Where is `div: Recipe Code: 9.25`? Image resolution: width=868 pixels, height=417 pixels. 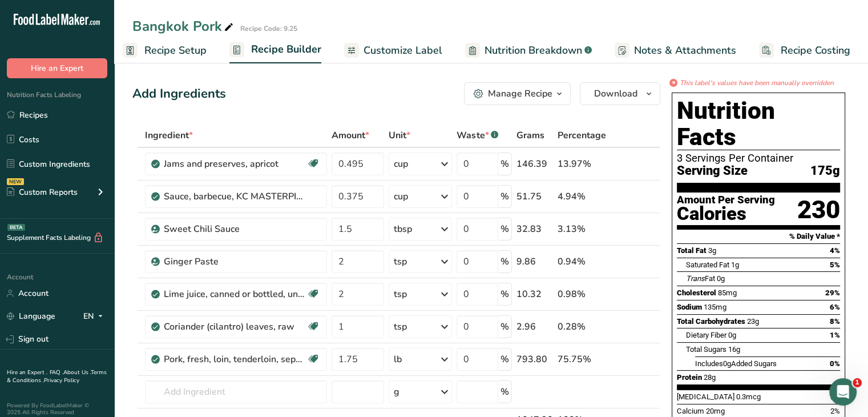 div: Recipe Code: 9.25 is located at coordinates (269, 29).